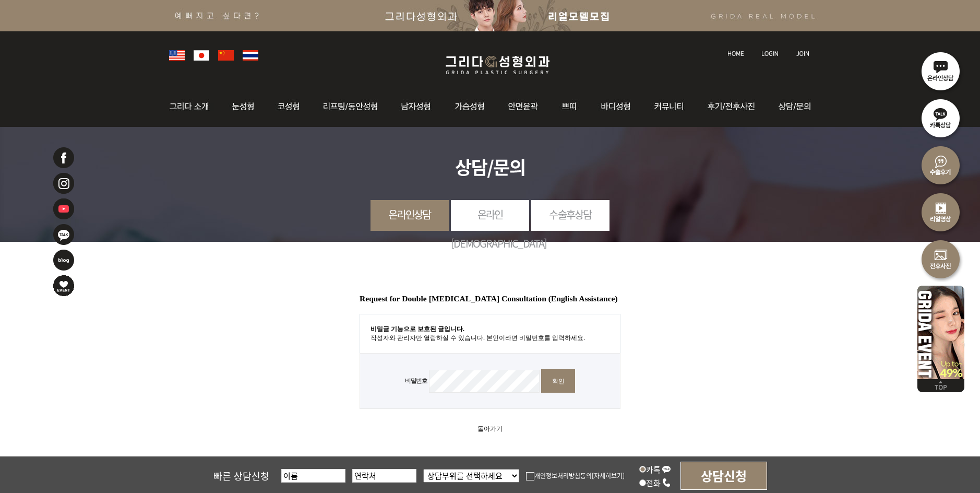  What do you see at coordinates (667, 468) in the screenshot?
I see `img: kakao_icon.png` at bounding box center [667, 468].